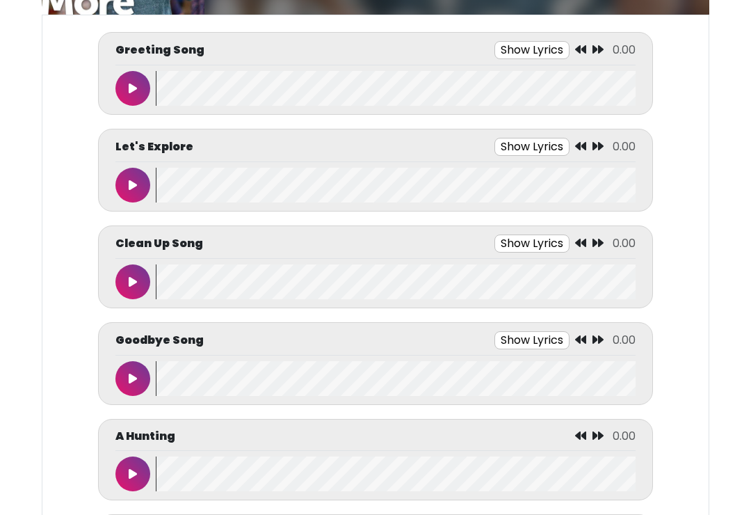 The height and width of the screenshot is (515, 751). I want to click on p: A Hunting, so click(145, 437).